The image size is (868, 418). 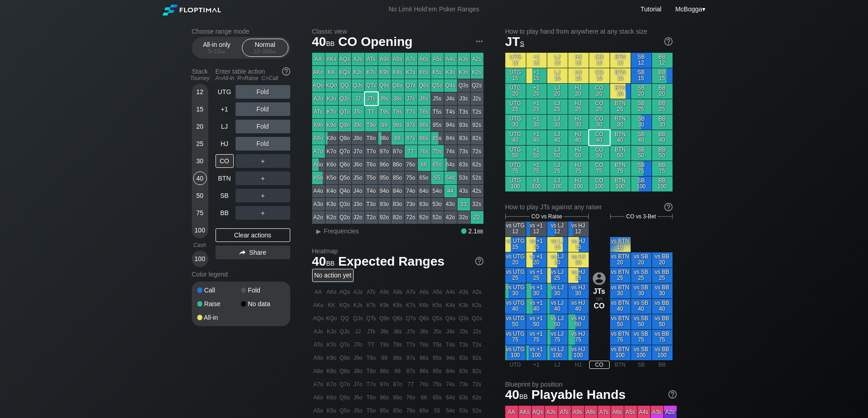 I want to click on div: KQs, so click(x=345, y=73).